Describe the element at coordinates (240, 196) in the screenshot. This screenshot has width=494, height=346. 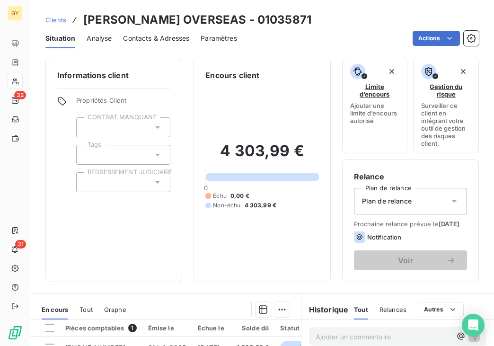
I see `span: 0,00 €` at that location.